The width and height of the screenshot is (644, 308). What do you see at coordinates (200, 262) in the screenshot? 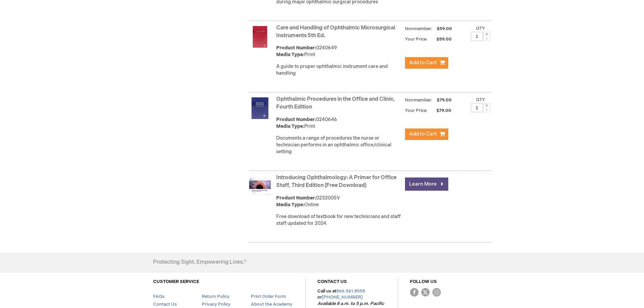
I see `h4: Protecting Sight. Empowering Lives.®` at bounding box center [200, 262].